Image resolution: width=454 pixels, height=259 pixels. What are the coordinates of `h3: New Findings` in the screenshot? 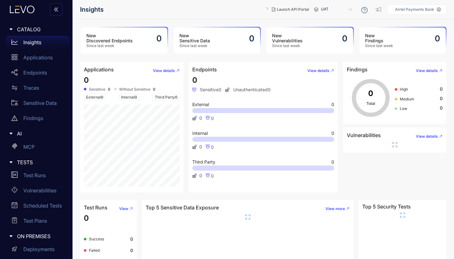 It's located at (379, 38).